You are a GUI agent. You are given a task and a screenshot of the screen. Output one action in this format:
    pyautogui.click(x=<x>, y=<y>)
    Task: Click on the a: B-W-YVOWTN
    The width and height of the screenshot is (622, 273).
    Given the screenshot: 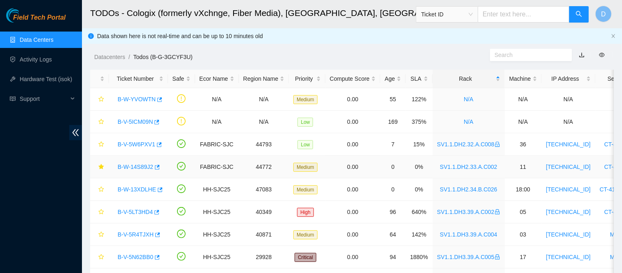 What is the action you would take?
    pyautogui.click(x=136, y=99)
    